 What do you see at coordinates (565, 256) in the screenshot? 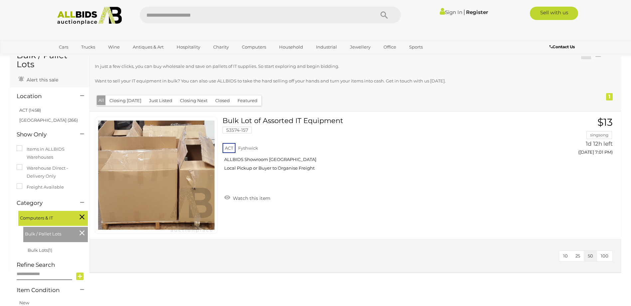
I see `span: 10` at bounding box center [565, 256].